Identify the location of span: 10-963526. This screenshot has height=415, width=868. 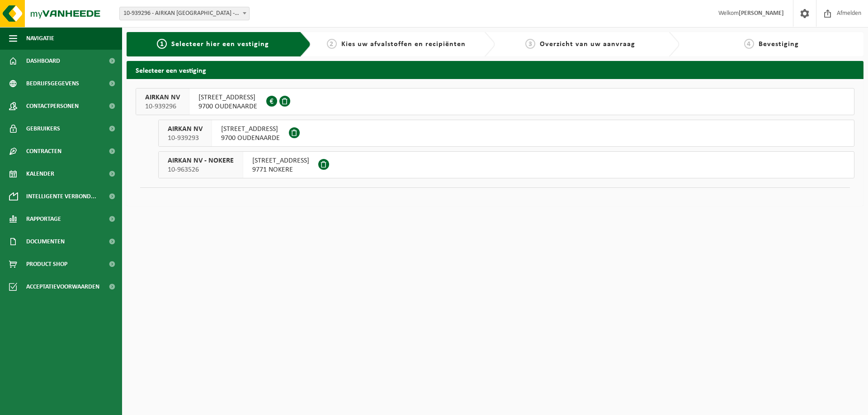
(201, 170).